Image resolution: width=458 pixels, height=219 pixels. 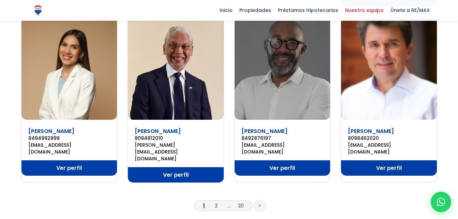 I want to click on img: Logo de REMAX, so click(x=38, y=10).